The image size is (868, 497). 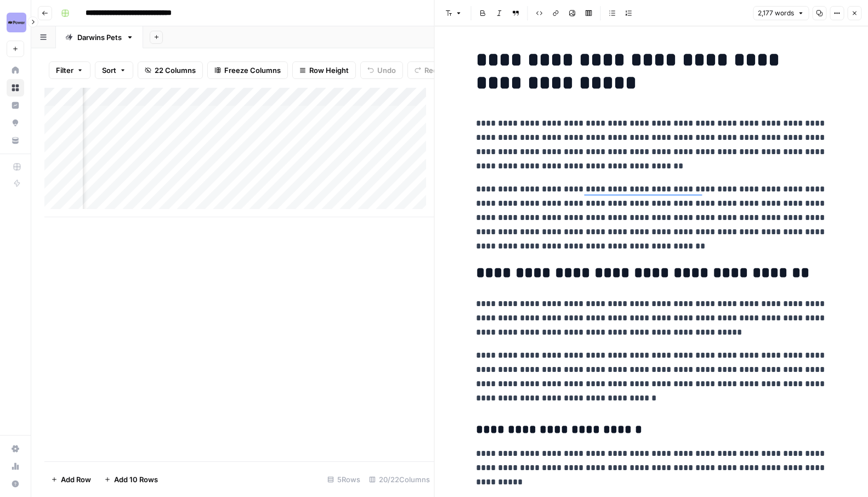 What do you see at coordinates (429, 70) in the screenshot?
I see `button: Redo` at bounding box center [429, 70].